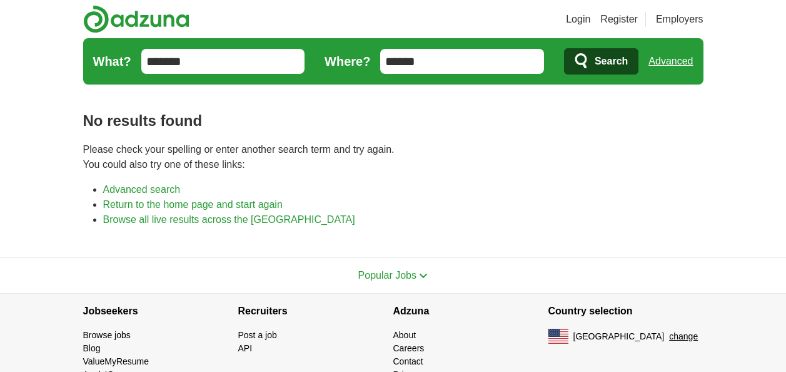 This screenshot has height=372, width=786. What do you see at coordinates (684, 336) in the screenshot?
I see `button: change` at bounding box center [684, 336].